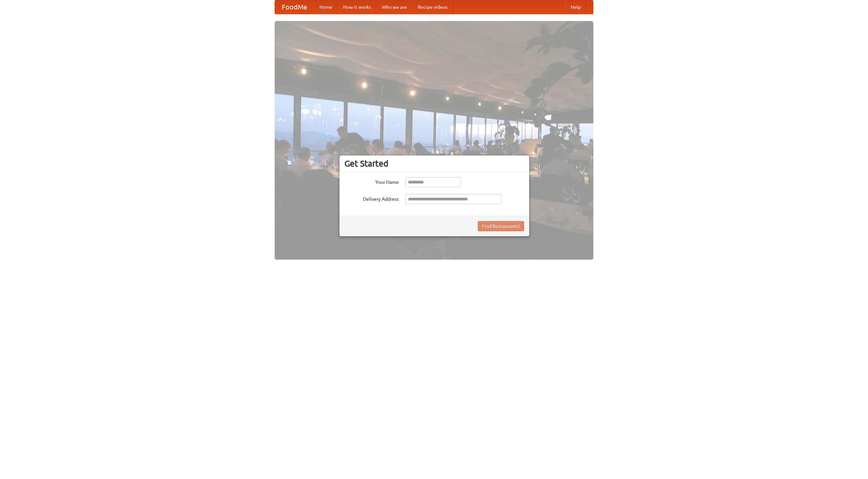 This screenshot has height=479, width=868. Describe the element at coordinates (576, 7) in the screenshot. I see `a: Help` at that location.